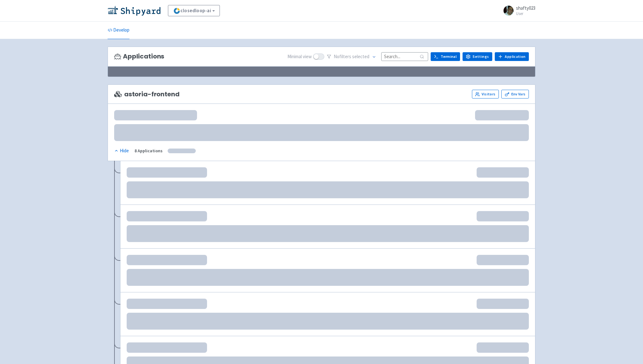 Image resolution: width=643 pixels, height=364 pixels. I want to click on a: Terminal, so click(445, 57).